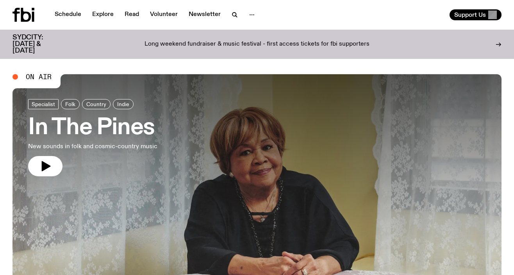  What do you see at coordinates (96, 104) in the screenshot?
I see `a: Country` at bounding box center [96, 104].